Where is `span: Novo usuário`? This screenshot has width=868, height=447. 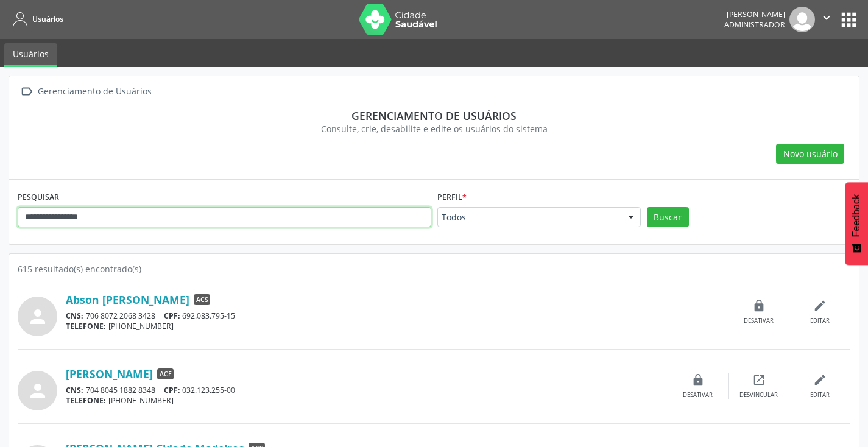
span: Novo usuário is located at coordinates (810, 154).